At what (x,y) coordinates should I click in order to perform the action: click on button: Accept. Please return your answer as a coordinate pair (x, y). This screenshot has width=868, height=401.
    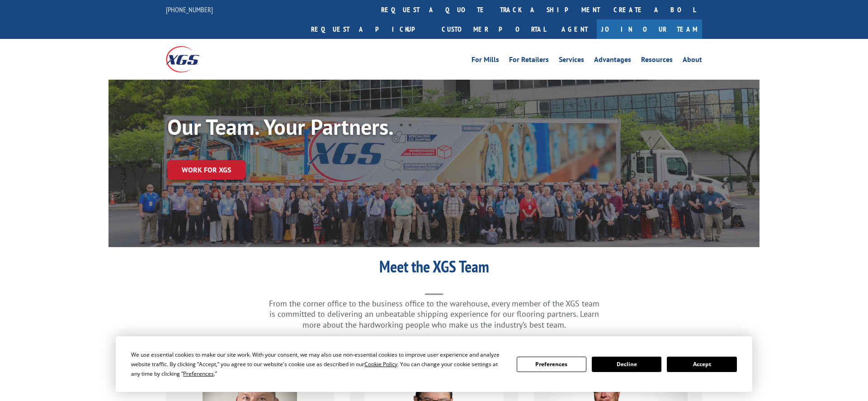
    Looking at the image, I should click on (702, 364).